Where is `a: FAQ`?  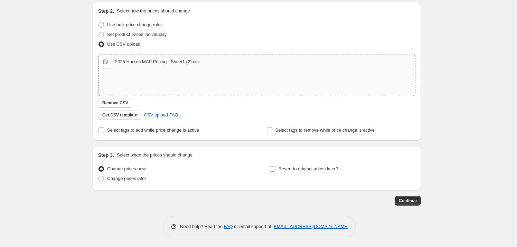 a: FAQ is located at coordinates (228, 226).